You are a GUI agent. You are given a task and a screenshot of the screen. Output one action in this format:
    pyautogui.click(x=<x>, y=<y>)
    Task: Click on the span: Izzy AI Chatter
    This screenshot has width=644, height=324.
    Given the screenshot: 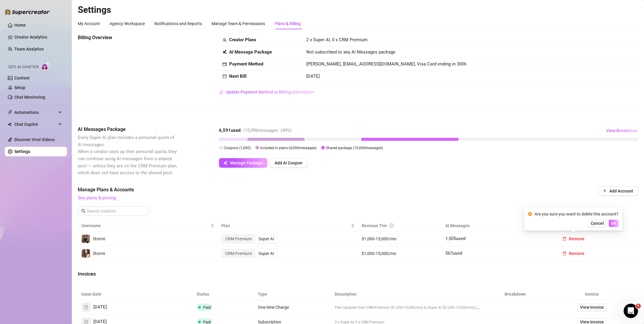 What is the action you would take?
    pyautogui.click(x=23, y=67)
    